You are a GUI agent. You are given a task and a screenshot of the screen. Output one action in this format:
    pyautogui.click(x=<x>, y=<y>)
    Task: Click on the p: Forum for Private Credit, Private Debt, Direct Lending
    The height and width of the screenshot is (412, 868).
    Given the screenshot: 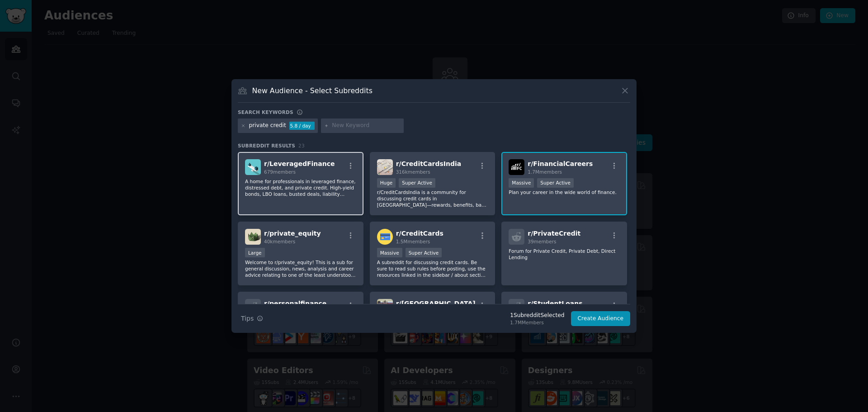 What is the action you would take?
    pyautogui.click(x=564, y=254)
    